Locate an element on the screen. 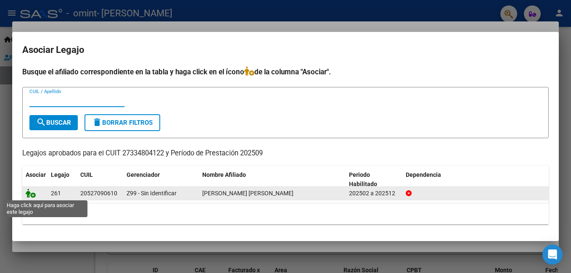 Image resolution: width=571 pixels, height=273 pixels. button: Buscar is located at coordinates (53, 123).